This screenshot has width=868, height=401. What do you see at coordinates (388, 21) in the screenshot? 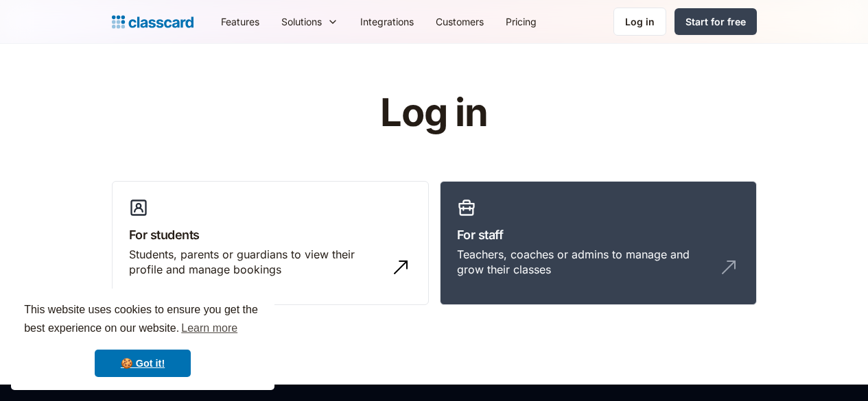
I see `a: Integrations` at bounding box center [388, 21].